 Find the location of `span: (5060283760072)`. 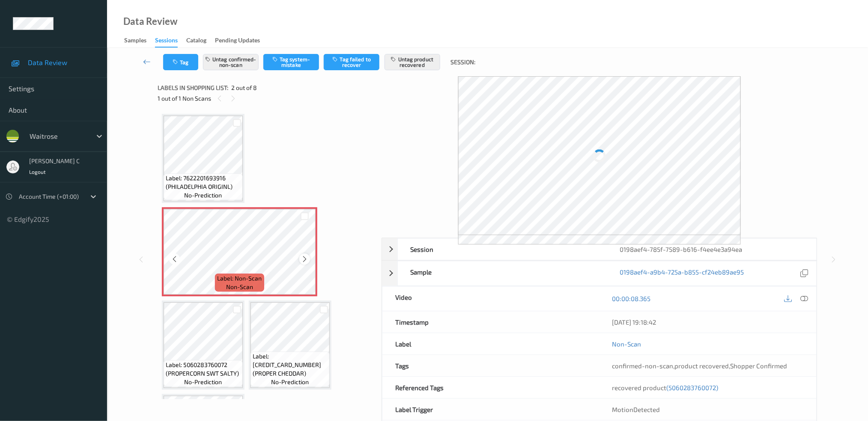

span: (5060283760072) is located at coordinates (692, 388).